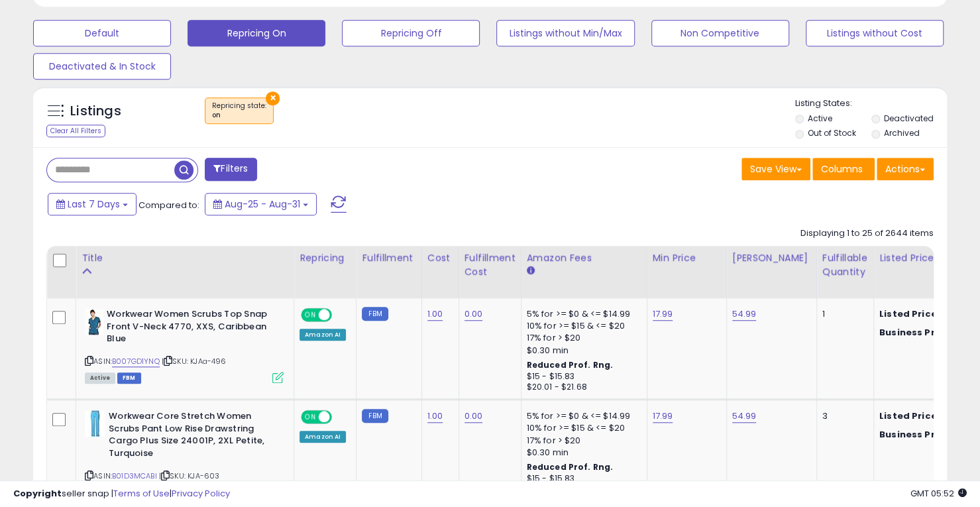 Image resolution: width=980 pixels, height=507 pixels. What do you see at coordinates (411, 33) in the screenshot?
I see `button: Repricing Off` at bounding box center [411, 33].